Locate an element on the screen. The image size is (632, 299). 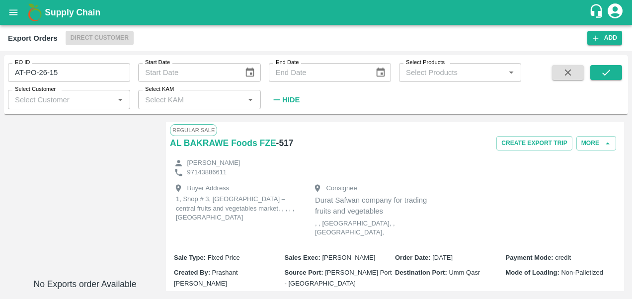
label: Select Customer is located at coordinates (35, 89).